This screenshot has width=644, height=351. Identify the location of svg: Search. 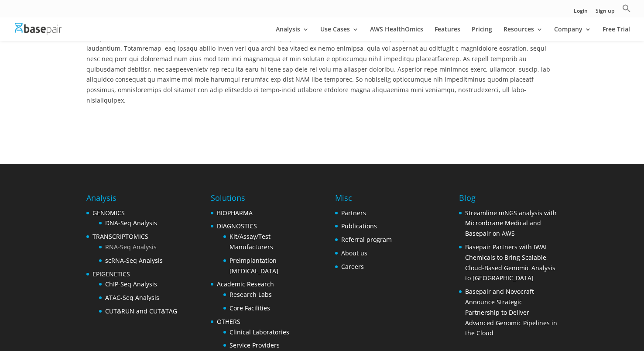
(626, 8).